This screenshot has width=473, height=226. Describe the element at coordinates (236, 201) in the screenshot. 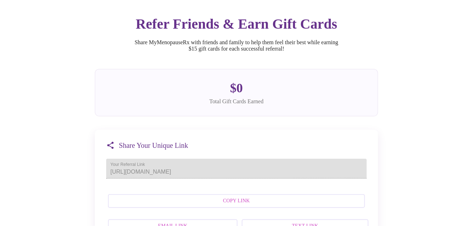

I see `span: Copy Link` at that location.